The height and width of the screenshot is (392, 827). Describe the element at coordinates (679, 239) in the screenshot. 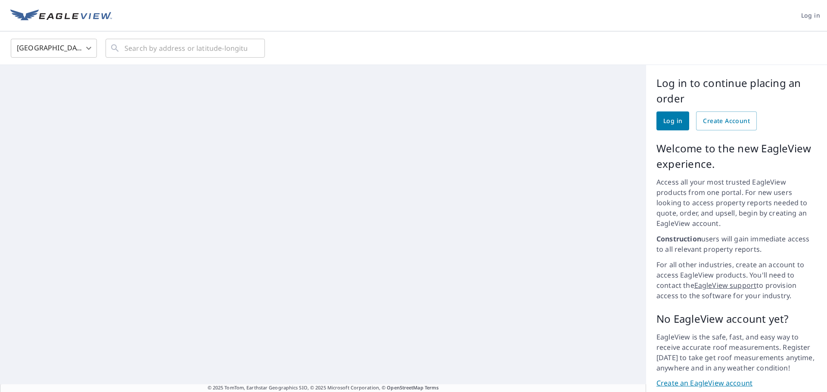

I see `strong: Construction` at that location.